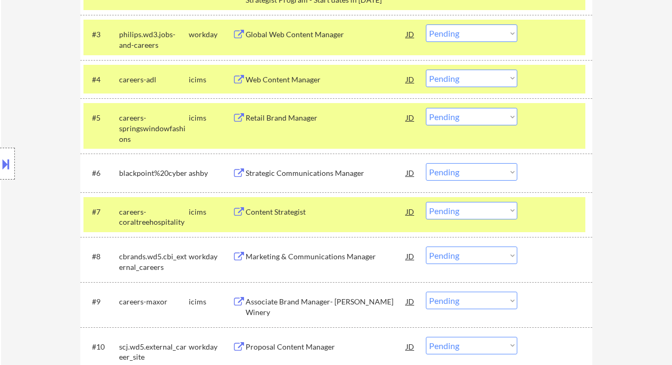 The width and height of the screenshot is (672, 365). Describe the element at coordinates (101, 35) in the screenshot. I see `div: #3` at that location.